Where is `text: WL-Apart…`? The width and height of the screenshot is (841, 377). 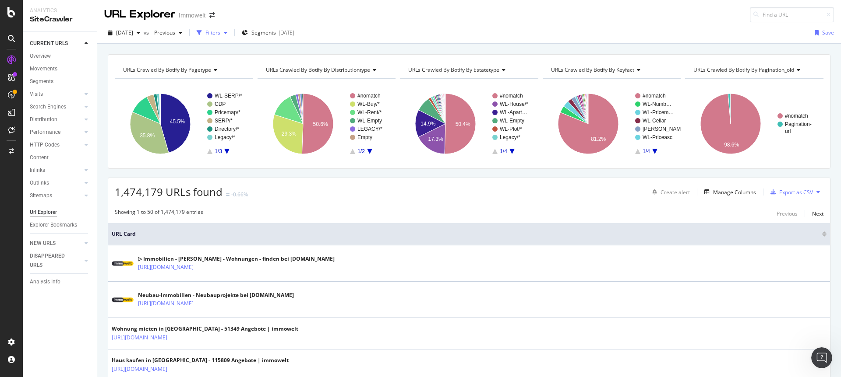
text: WL-Apart… is located at coordinates (513, 113).